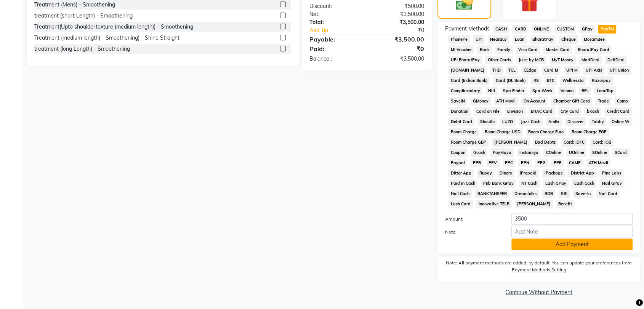  I want to click on span: Card: IDFC, so click(574, 142).